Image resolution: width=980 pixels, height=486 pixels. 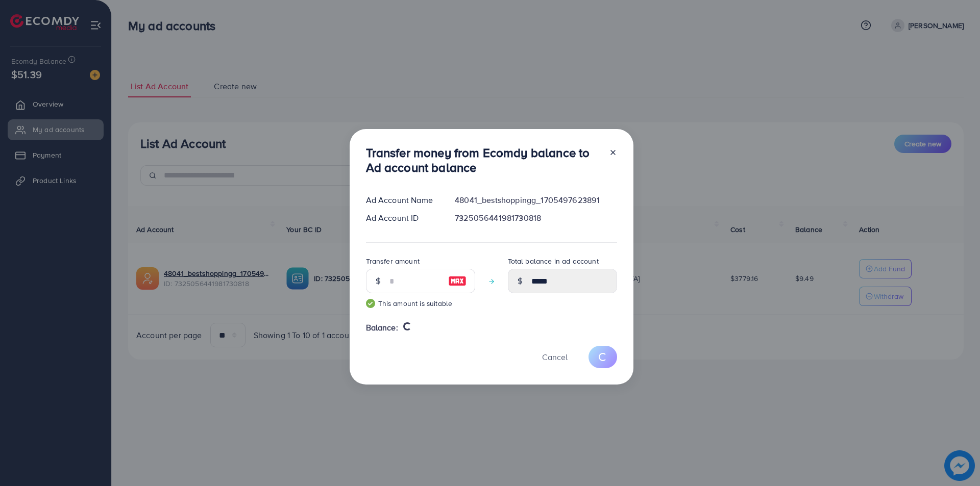 I want to click on div: Ad Account ID, so click(x=402, y=218).